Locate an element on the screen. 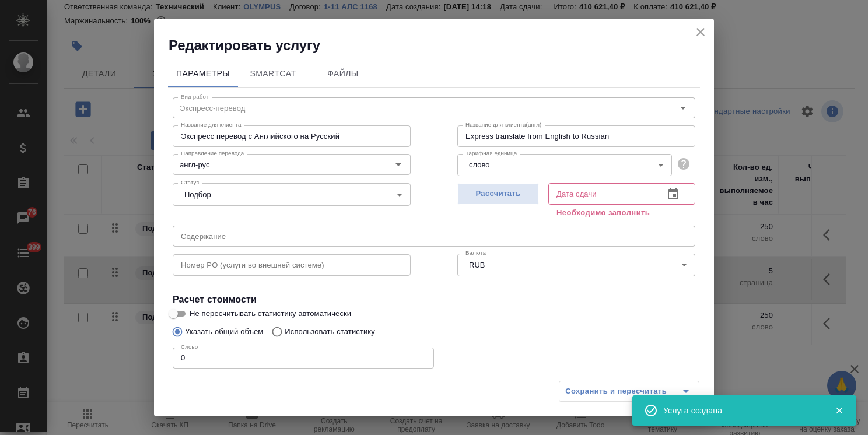 The image size is (868, 435). div: слово is located at coordinates (565, 165).